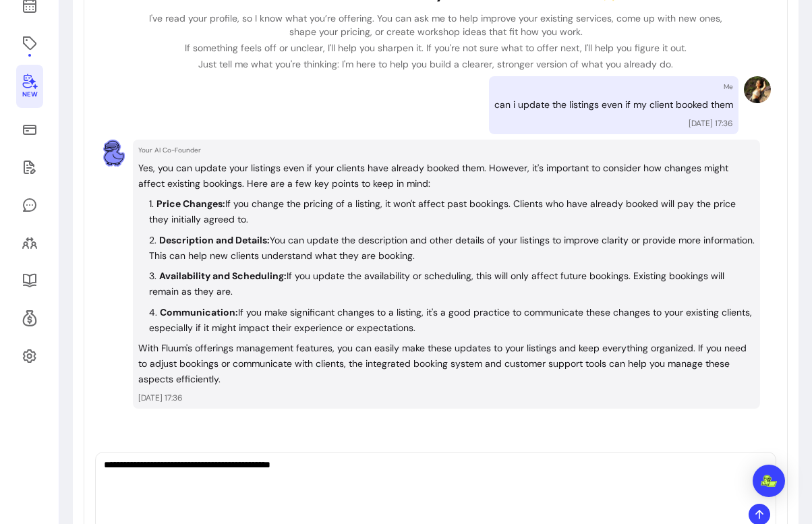 The height and width of the screenshot is (524, 812). I want to click on a: Refer & Earn, so click(30, 319).